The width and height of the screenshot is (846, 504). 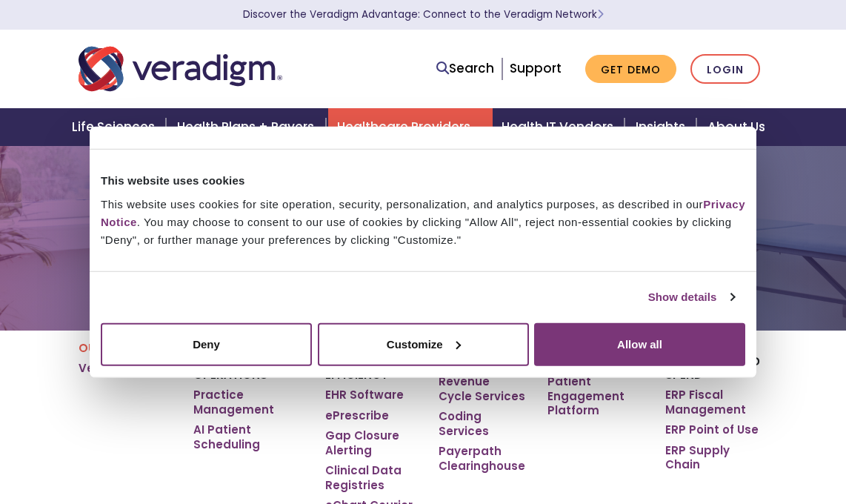 What do you see at coordinates (371, 477) in the screenshot?
I see `a: Clinical Data Registries` at bounding box center [371, 477].